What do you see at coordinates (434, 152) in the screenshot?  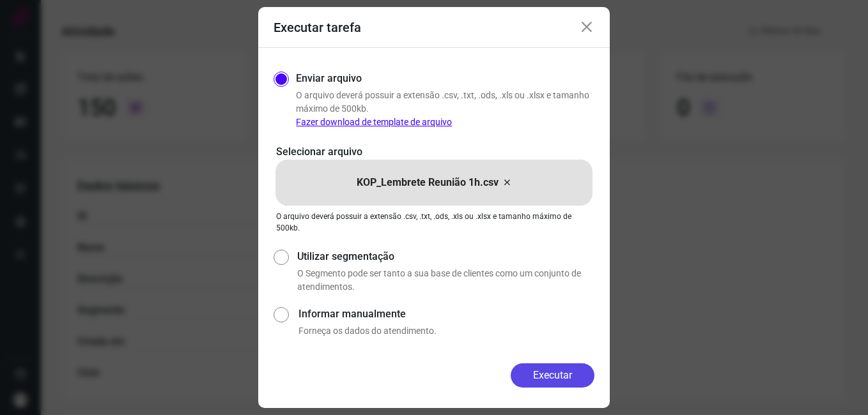 I see `p: Selecionar arquivo` at bounding box center [434, 152].